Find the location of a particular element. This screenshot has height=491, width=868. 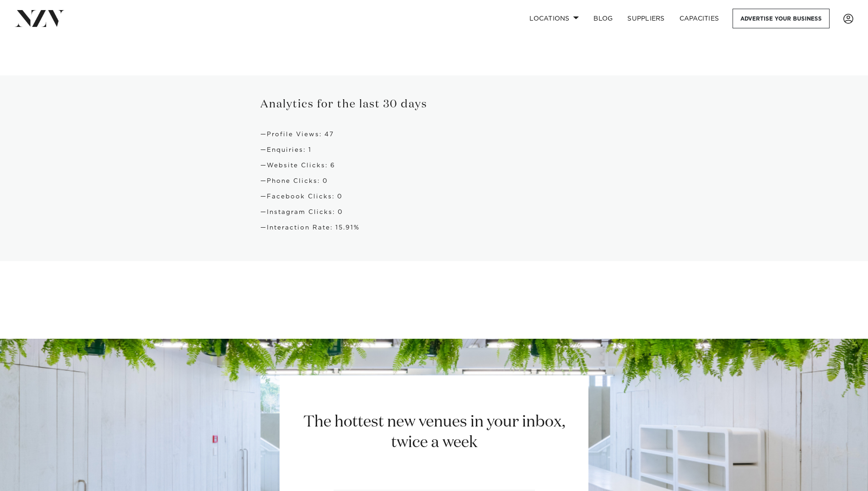

a: Advertise your business is located at coordinates (780, 18).